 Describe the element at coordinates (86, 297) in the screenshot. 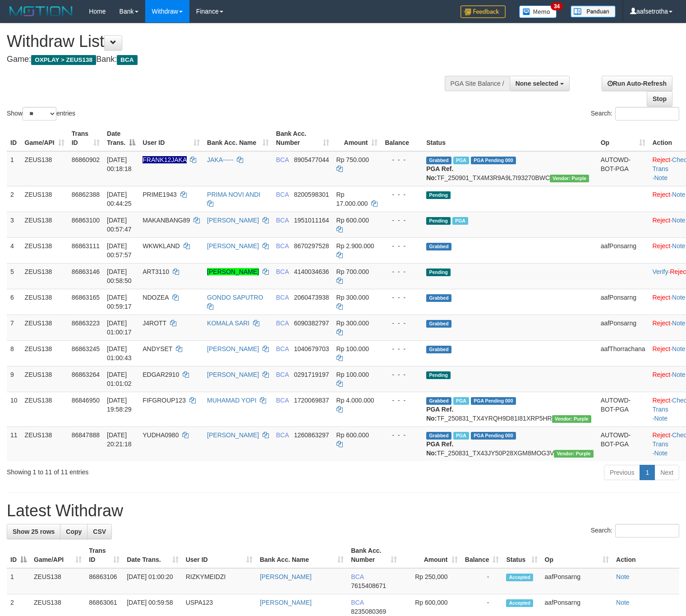

I see `span: 86863165` at that location.